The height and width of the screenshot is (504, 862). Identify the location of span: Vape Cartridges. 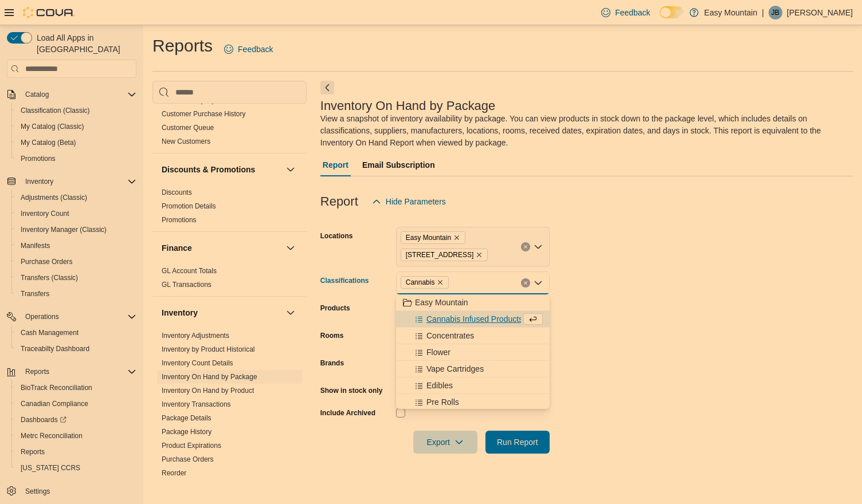
(455, 369).